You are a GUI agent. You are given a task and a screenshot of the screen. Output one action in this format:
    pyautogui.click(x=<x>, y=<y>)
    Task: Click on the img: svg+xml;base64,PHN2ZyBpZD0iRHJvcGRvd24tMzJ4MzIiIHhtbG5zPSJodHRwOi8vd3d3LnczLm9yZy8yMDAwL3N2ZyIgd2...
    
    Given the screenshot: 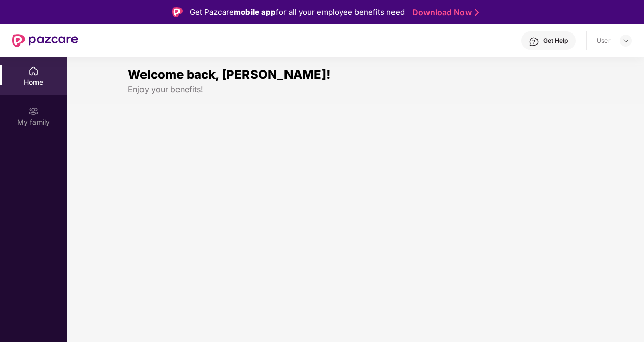 What is the action you would take?
    pyautogui.click(x=626, y=41)
    